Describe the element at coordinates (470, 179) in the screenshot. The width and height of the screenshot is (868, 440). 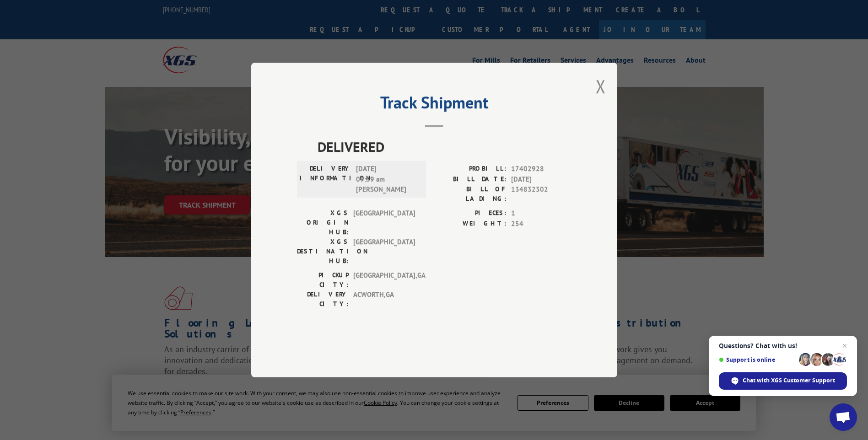
I see `label: BILL DATE:` at that location.